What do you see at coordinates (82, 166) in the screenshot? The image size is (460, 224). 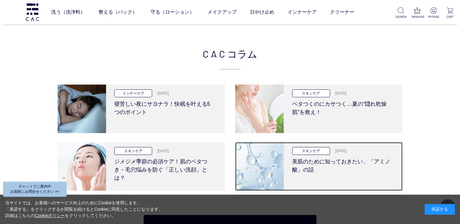 I see `img: ジメジメ季節の必須ケア！肌のベタつき・毛穴悩みを防ぐ「正しい洗顔」とは？` at bounding box center [82, 166].